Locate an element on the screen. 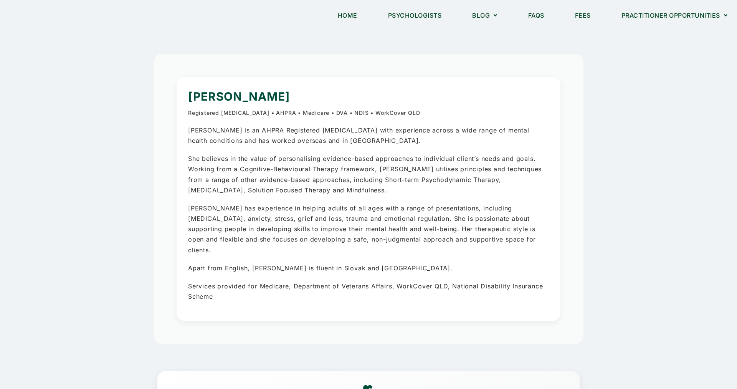 The image size is (737, 389). p: She believes in the value of personalising evidence-based approaches to individual client’s needs... is located at coordinates (368, 174).